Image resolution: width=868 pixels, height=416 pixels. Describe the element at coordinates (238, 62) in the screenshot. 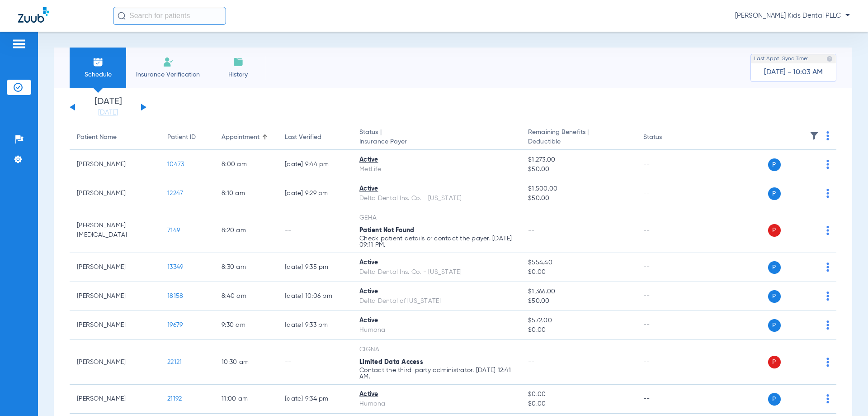

I see `img: History` at that location.